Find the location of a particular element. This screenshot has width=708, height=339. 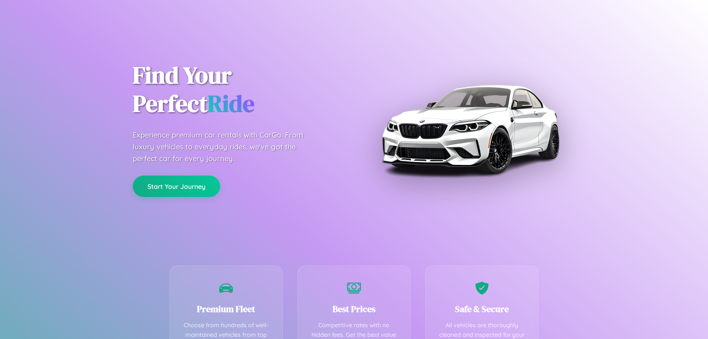

h1: Find Your Perfect is located at coordinates (238, 90).